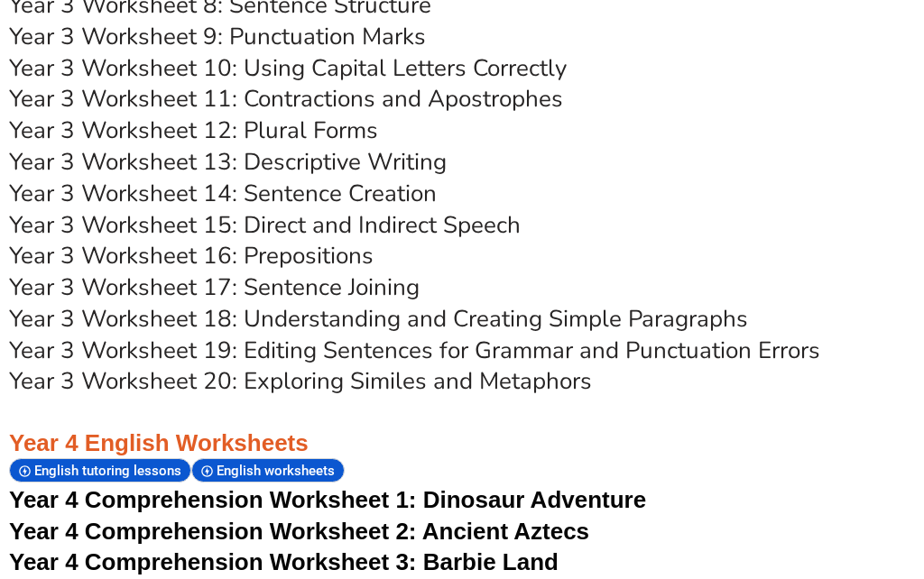 The width and height of the screenshot is (924, 579). What do you see at coordinates (283, 562) in the screenshot?
I see `a: Year 4 Comprehension Worksheet 3: Barbie Land` at bounding box center [283, 562].